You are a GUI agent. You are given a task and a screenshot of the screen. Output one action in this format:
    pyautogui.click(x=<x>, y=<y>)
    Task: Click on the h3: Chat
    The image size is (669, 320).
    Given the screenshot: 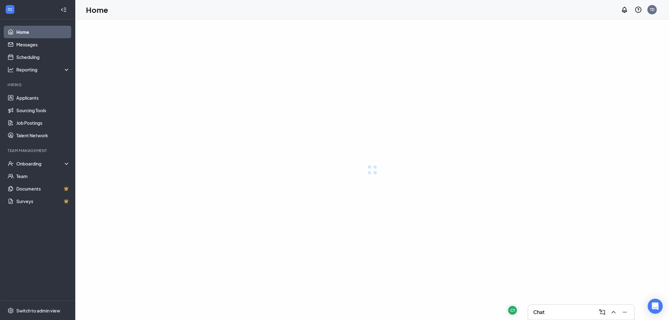 What is the action you would take?
    pyautogui.click(x=539, y=312)
    